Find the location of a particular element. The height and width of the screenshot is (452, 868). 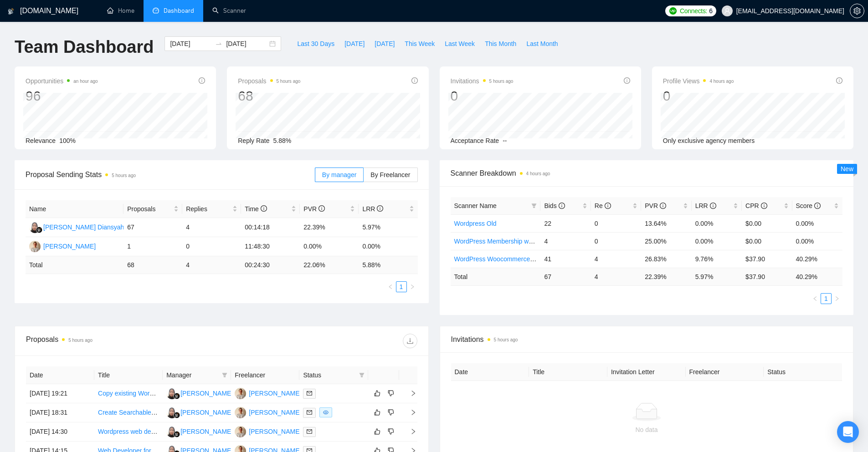

button: dislike is located at coordinates (391, 412).